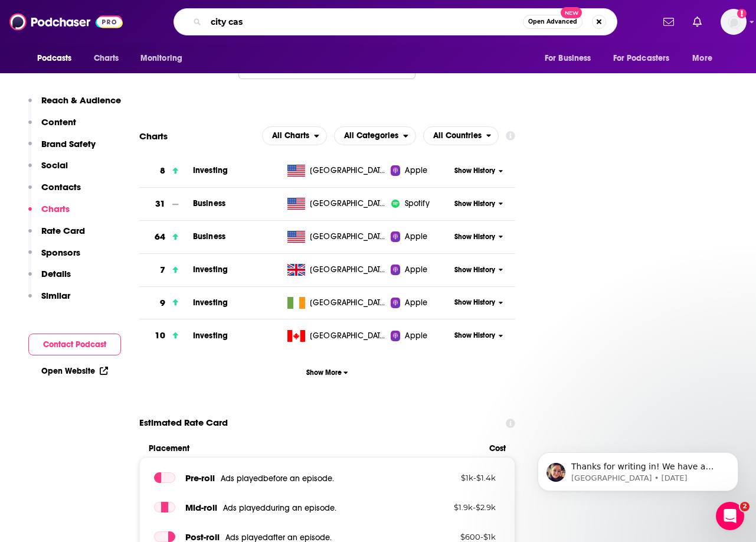 The image size is (756, 542). I want to click on img: Podchaser - Follow, Share and Rate Podcasts, so click(66, 22).